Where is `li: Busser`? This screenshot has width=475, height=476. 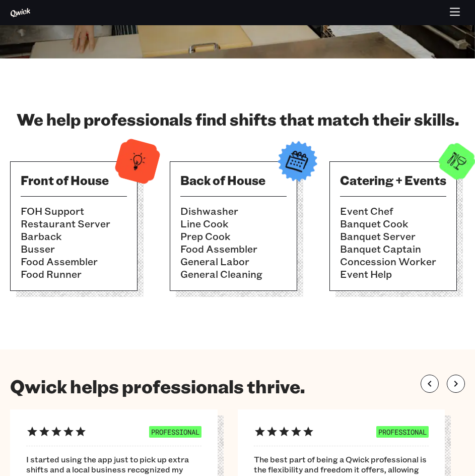 li: Busser is located at coordinates (74, 249).